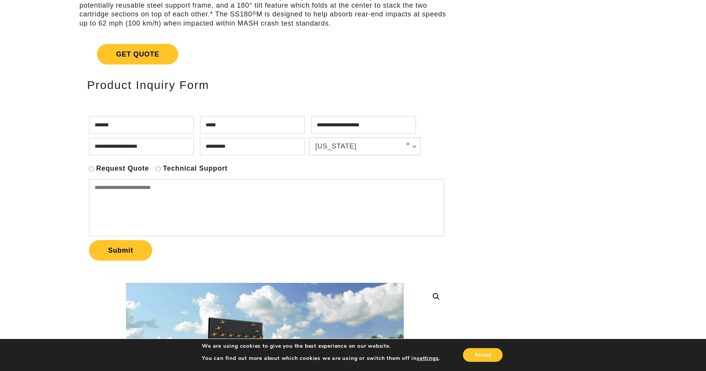 The width and height of the screenshot is (706, 371). Describe the element at coordinates (122, 168) in the screenshot. I see `label: Request Quote` at that location.